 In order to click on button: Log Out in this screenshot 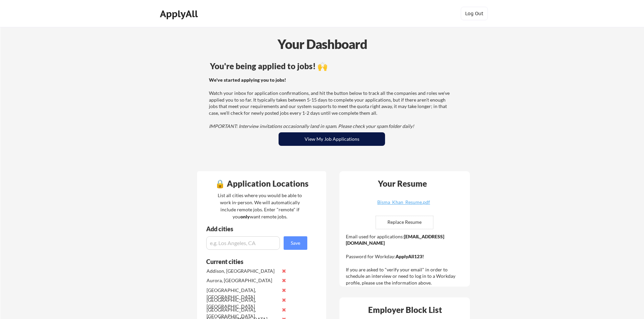, I will do `click(475, 14)`.